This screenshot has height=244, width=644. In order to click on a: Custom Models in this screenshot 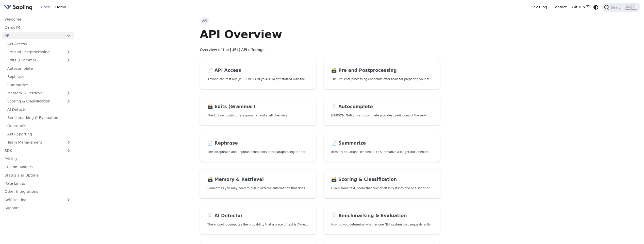, I will do `click(38, 167)`.